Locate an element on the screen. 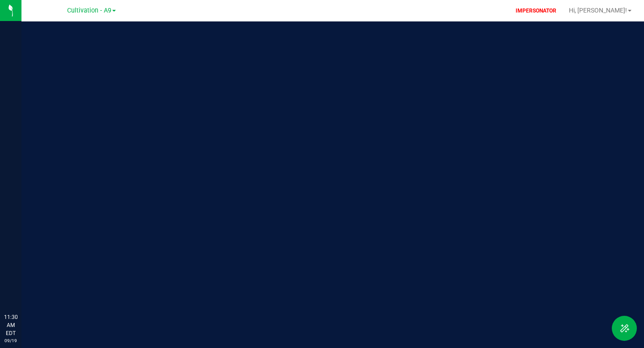 This screenshot has width=644, height=348. button: Toggle Menu is located at coordinates (624, 328).